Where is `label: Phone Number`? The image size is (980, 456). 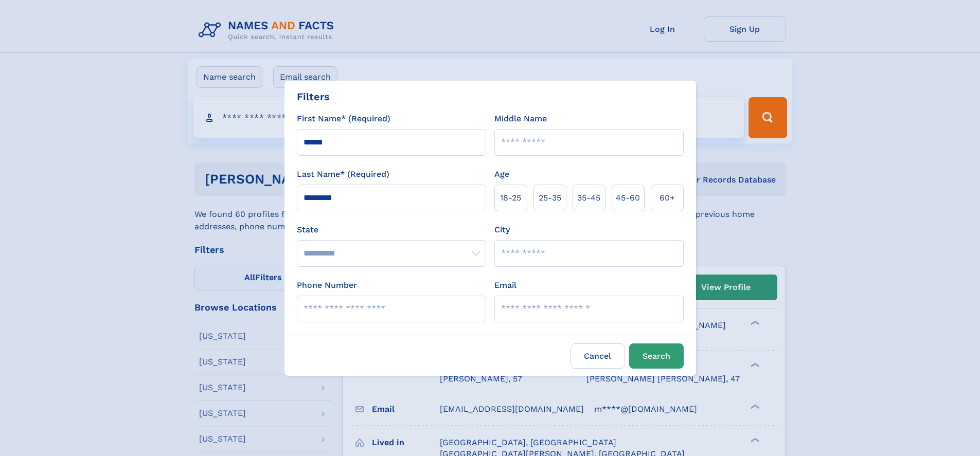
label: Phone Number is located at coordinates (327, 285).